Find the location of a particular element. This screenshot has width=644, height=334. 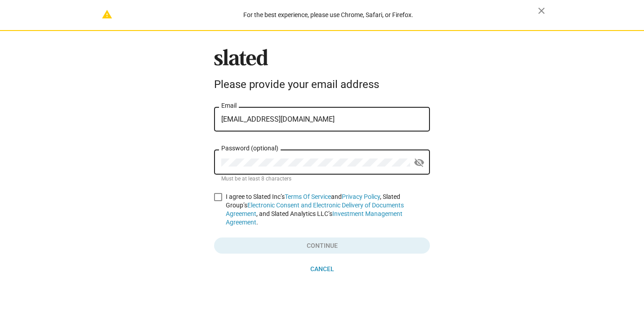

button: Hide password is located at coordinates (419, 163).